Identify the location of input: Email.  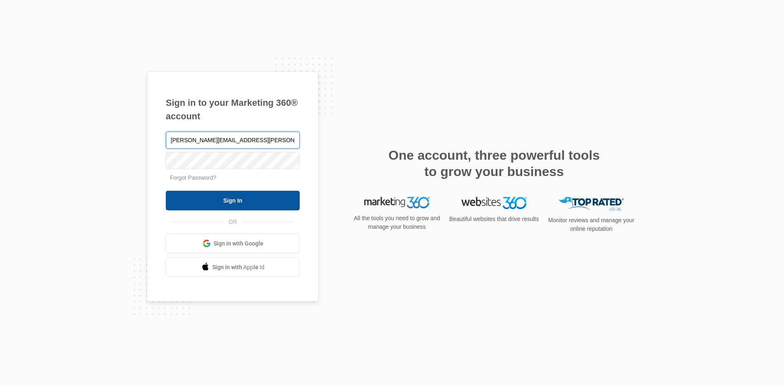
(233, 140).